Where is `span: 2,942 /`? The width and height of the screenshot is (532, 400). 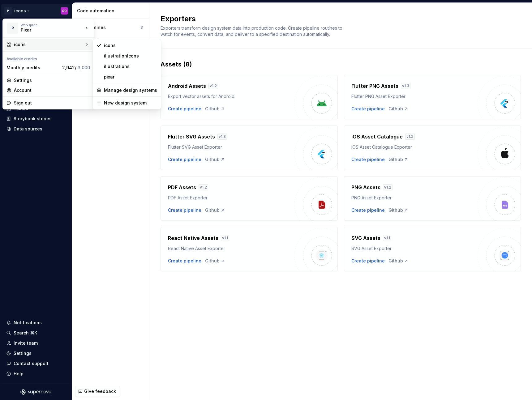 span: 2,942 / is located at coordinates (76, 67).